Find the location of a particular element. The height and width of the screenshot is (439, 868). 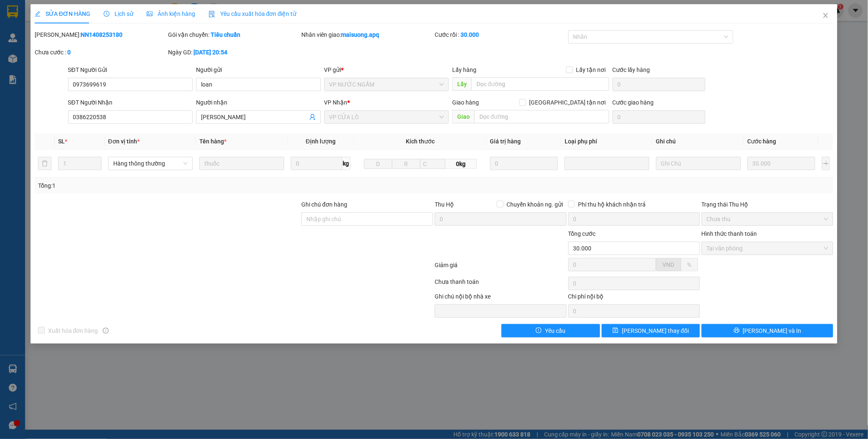

b: Tiêu chuẩn is located at coordinates (225, 34).